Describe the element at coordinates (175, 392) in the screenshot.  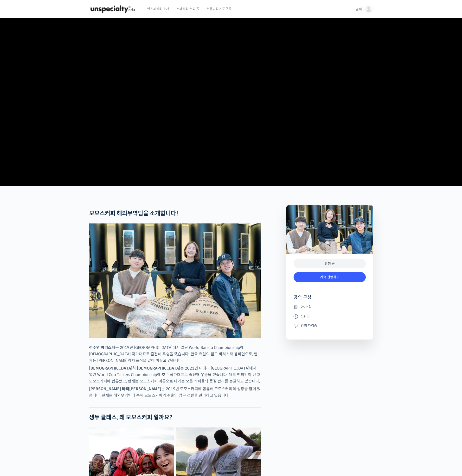
I see `p: 는 2019년 모모스커피에 합류해 모모스커피의 성장을 함께 했습니다. 현재는 해외무역팀에 속해 모모스커피의 수출입 업무 전반을 관리하고 있습니다.` at that location.